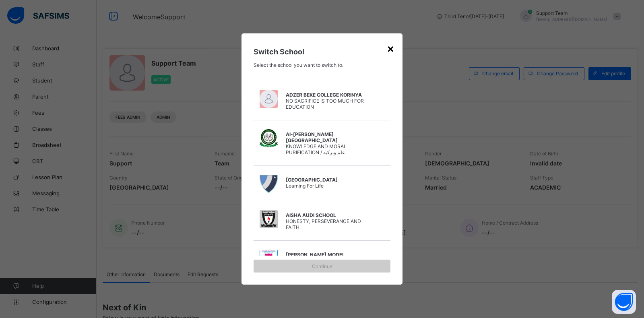 The height and width of the screenshot is (318, 644). I want to click on span: HONESTY, PERSEVERANCE AND FAITH, so click(323, 224).